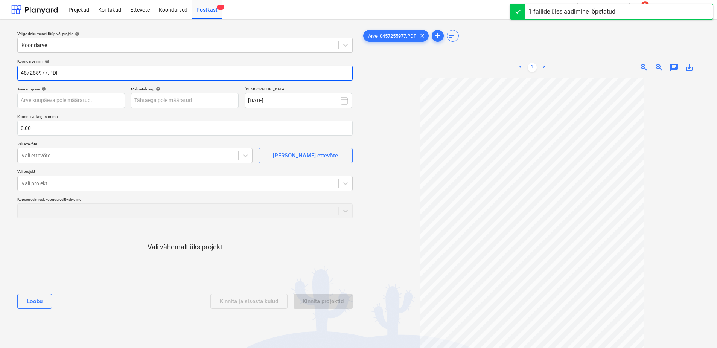 The image size is (717, 348). I want to click on span: Arve_0457255977.PDF, so click(392, 36).